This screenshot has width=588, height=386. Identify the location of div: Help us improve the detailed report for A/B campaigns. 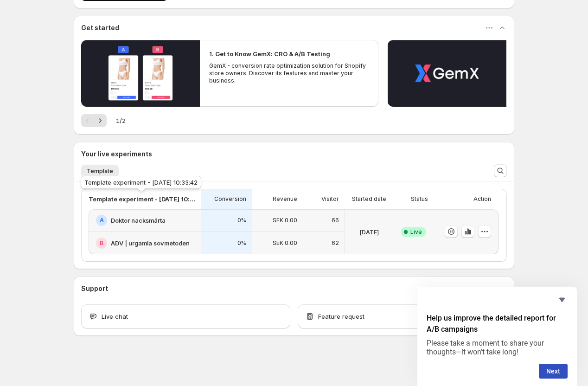
(498, 337).